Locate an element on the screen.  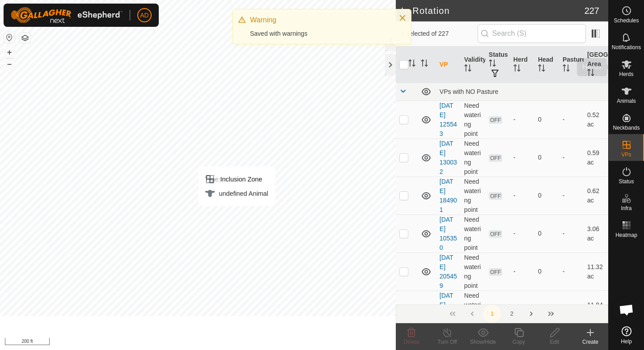
td: 11.84 ac is located at coordinates (596, 309).